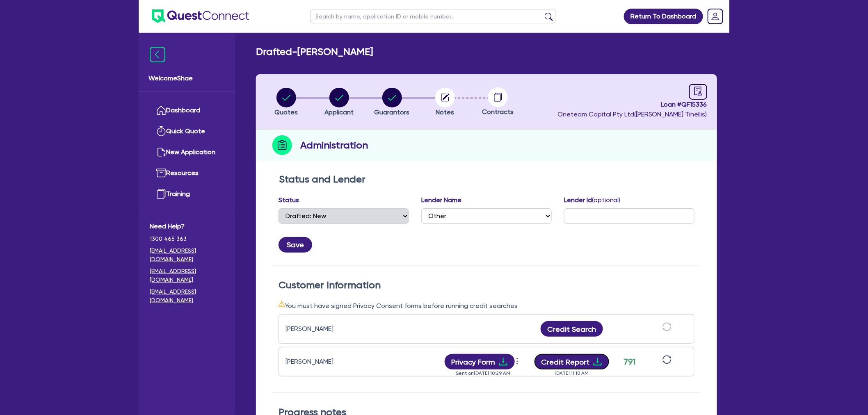  What do you see at coordinates (445, 103) in the screenshot?
I see `button: Notes` at bounding box center [445, 103].